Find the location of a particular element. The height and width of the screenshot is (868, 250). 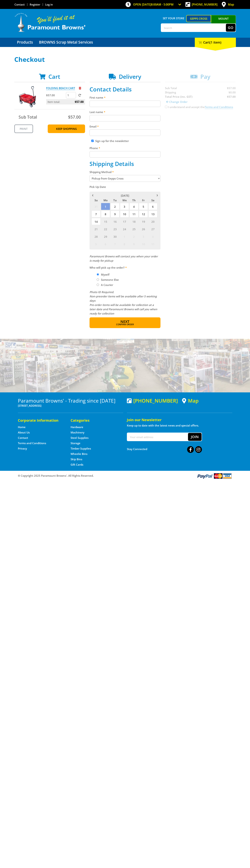

select: Please select a shipping method. is located at coordinates (125, 178).